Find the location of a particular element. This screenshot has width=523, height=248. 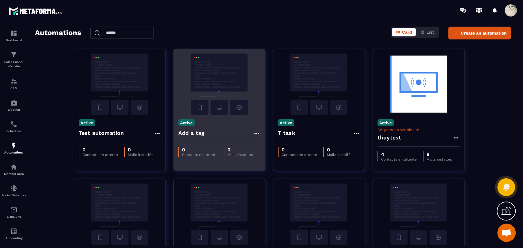

a: emailemailE-mailing is located at coordinates (14, 213).